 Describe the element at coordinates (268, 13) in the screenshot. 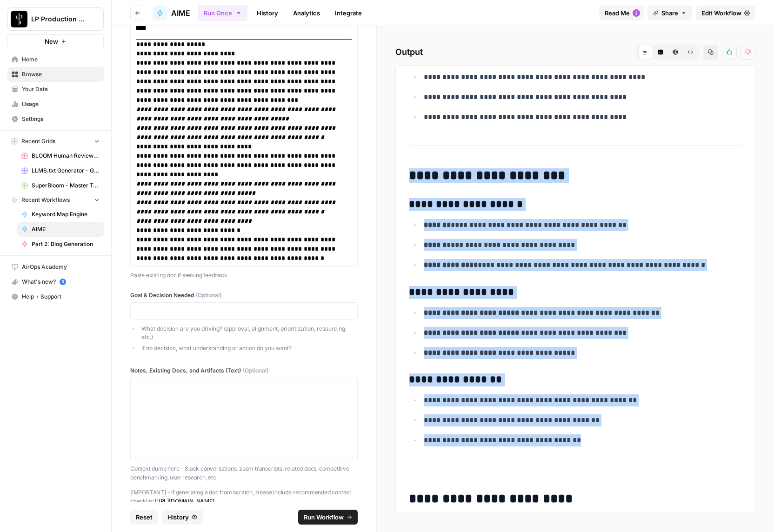

I see `a: History` at that location.